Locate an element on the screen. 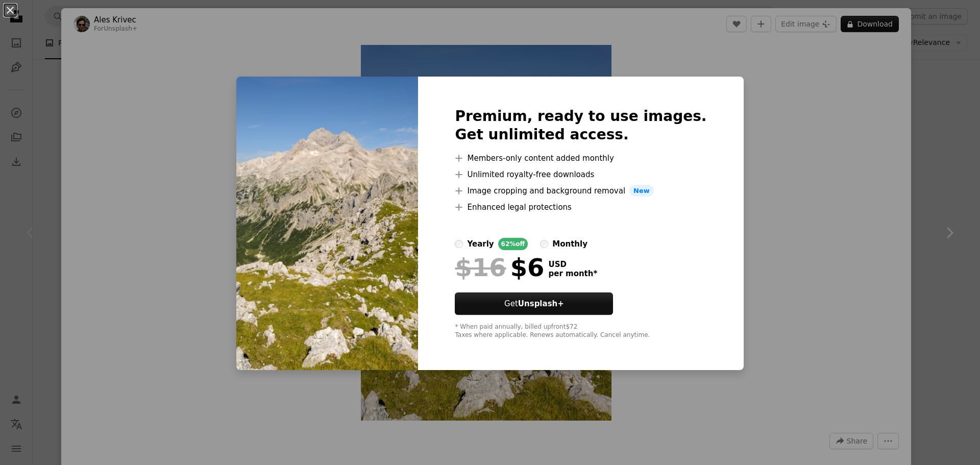 The width and height of the screenshot is (980, 465). span: $16 is located at coordinates (480, 267).